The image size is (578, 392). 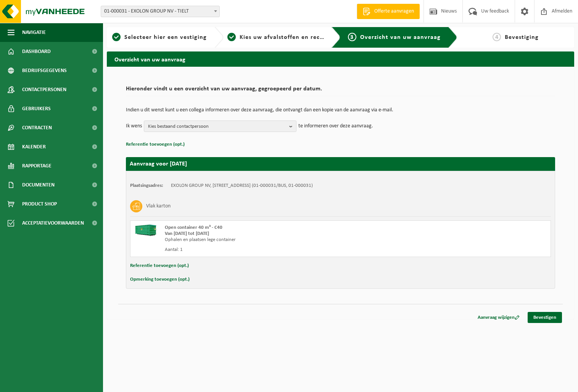 I want to click on h2: Overzicht van uw aanvraag, so click(x=341, y=58).